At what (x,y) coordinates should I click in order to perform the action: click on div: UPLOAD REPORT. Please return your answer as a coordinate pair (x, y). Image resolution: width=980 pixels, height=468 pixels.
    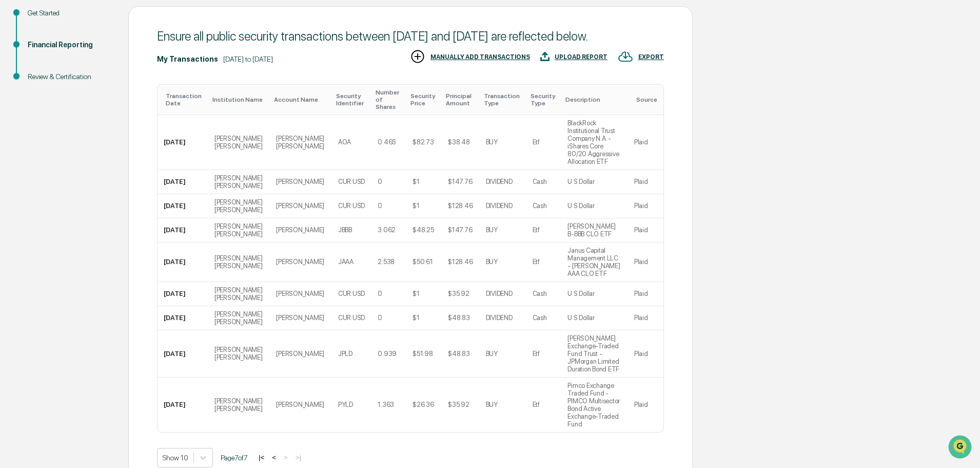
    Looking at the image, I should click on (581, 57).